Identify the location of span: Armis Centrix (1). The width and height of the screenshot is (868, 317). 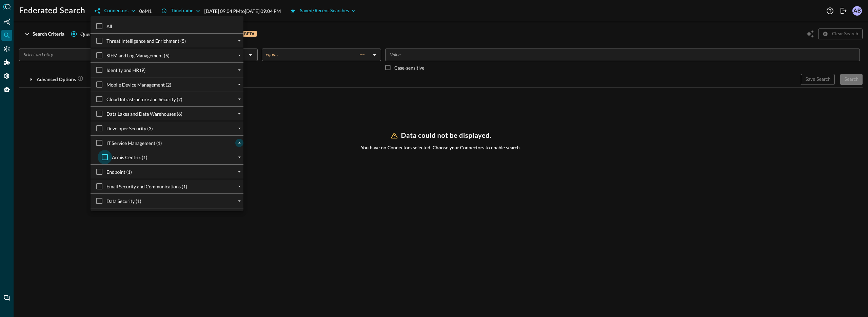
(130, 157).